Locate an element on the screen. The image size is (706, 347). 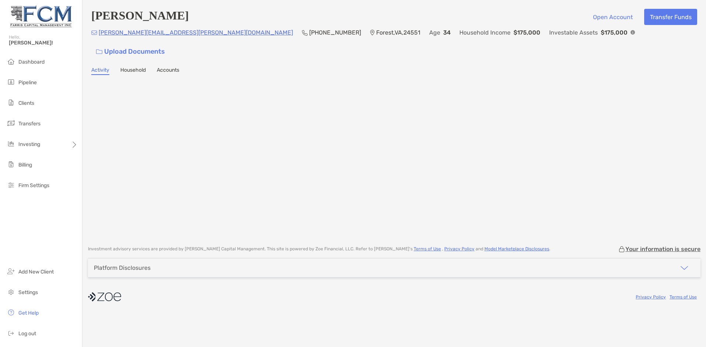
img: investing icon is located at coordinates (11, 144).